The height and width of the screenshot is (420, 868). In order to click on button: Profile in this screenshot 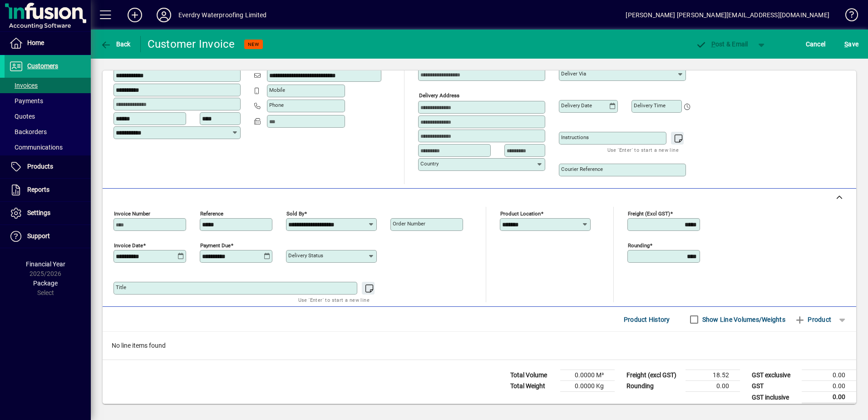, I will do `click(164, 15)`.